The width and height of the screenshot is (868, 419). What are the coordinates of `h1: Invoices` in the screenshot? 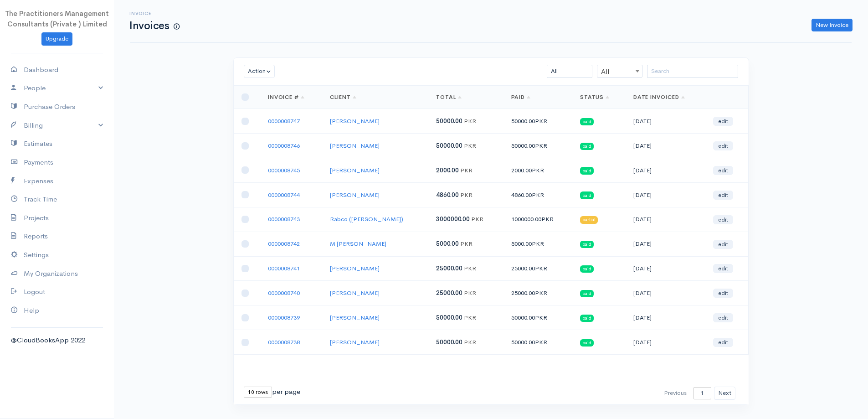 It's located at (154, 25).